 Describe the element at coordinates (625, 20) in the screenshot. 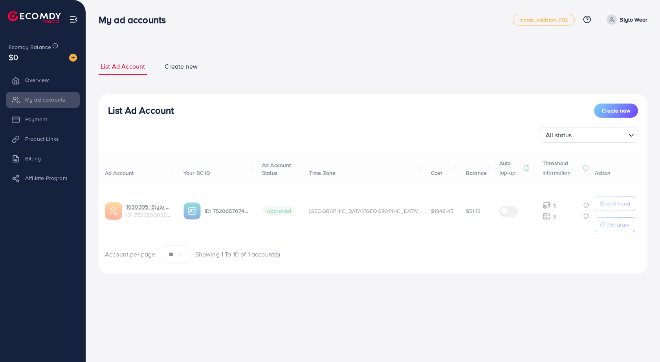

I see `a: Stylo Wear` at that location.